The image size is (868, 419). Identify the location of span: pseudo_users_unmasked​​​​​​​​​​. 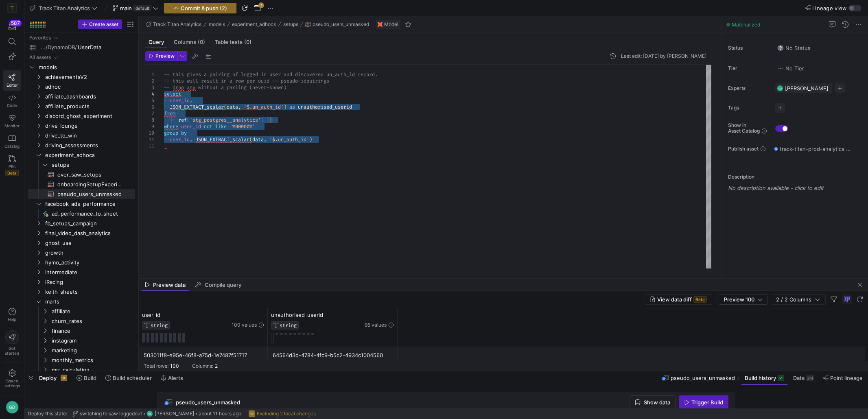
(91, 194).